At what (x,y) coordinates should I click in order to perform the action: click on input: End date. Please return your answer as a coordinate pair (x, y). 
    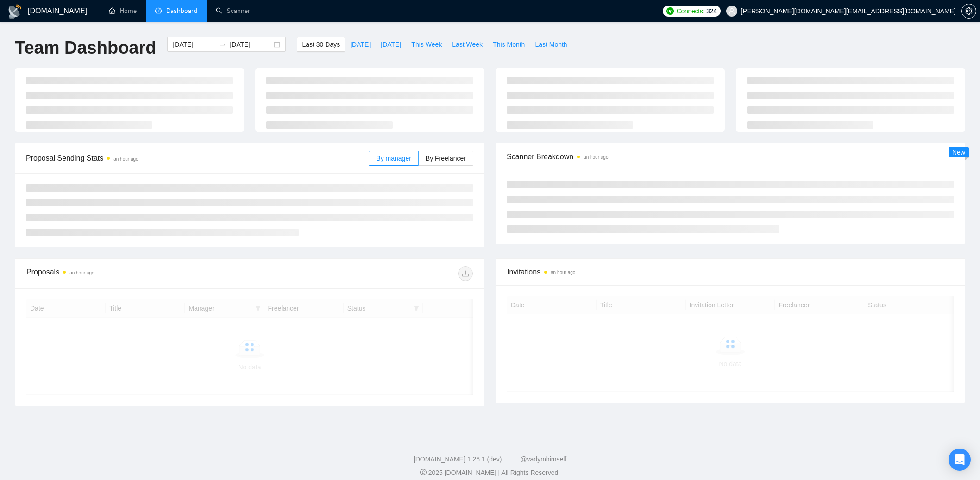
    Looking at the image, I should click on (250, 45).